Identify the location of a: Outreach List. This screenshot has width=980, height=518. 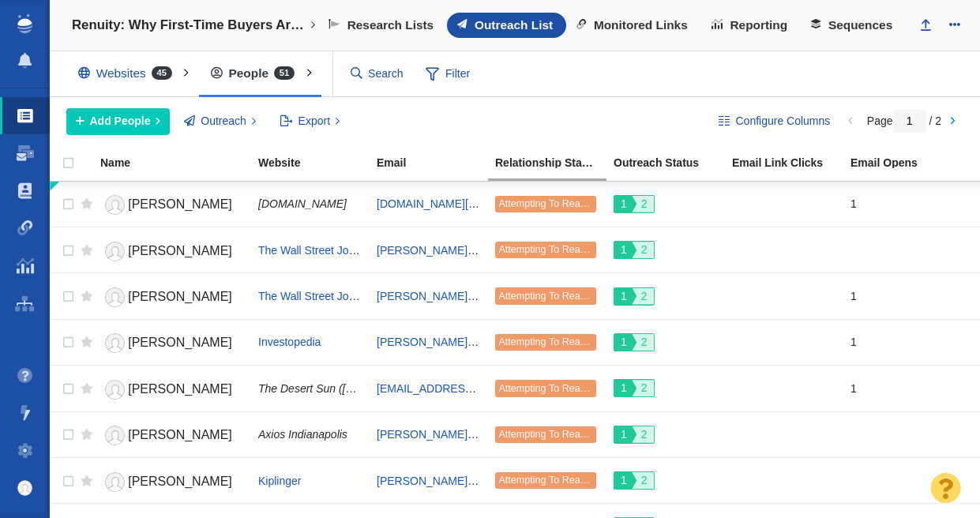
(506, 26).